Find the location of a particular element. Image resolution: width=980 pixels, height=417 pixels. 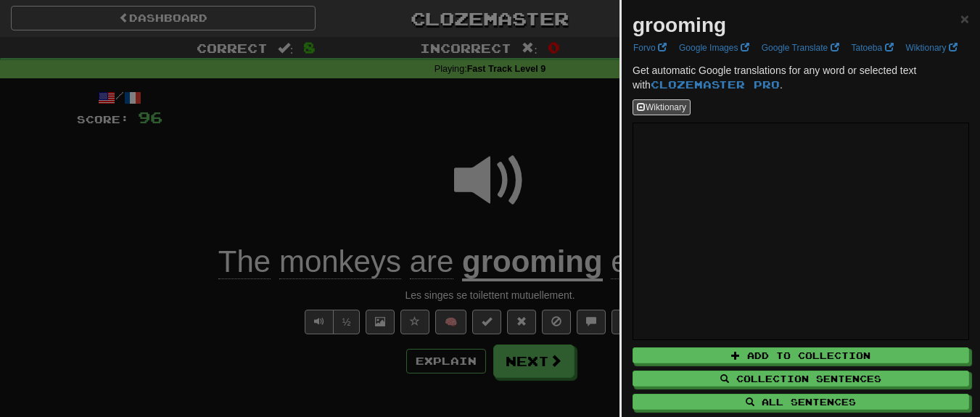

a: Forvo is located at coordinates (650, 48).